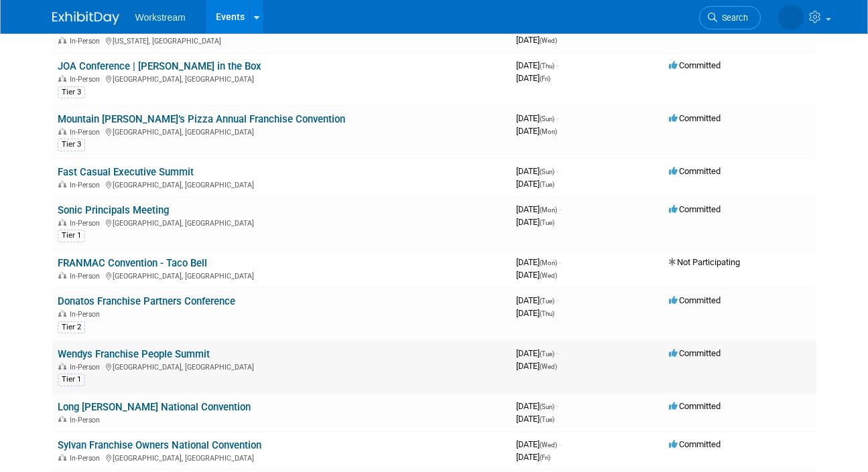  What do you see at coordinates (704, 262) in the screenshot?
I see `span: Not Participating` at bounding box center [704, 262].